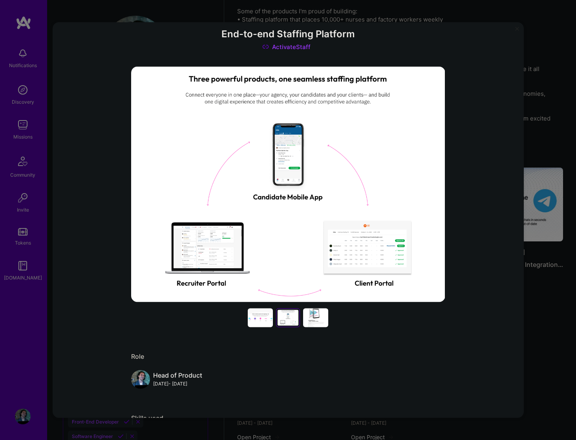  I want to click on div: Head of Product, so click(177, 375).